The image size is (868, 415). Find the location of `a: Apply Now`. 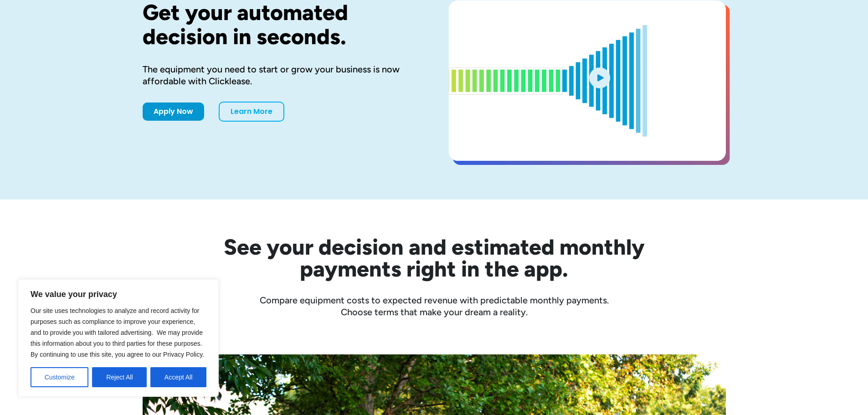

a: Apply Now is located at coordinates (174, 112).